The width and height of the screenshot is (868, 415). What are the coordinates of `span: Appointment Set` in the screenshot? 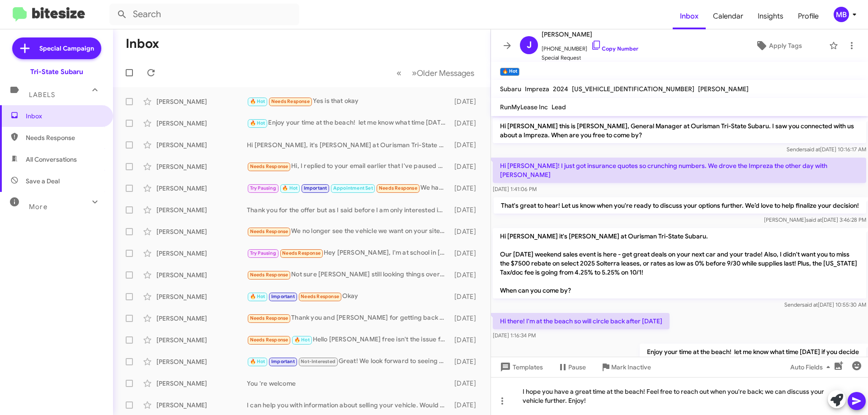 It's located at (353, 188).